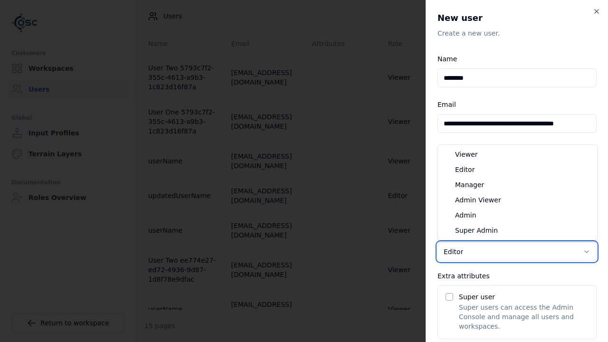 Image resolution: width=608 pixels, height=342 pixels. What do you see at coordinates (466, 154) in the screenshot?
I see `span: Viewer` at bounding box center [466, 154].